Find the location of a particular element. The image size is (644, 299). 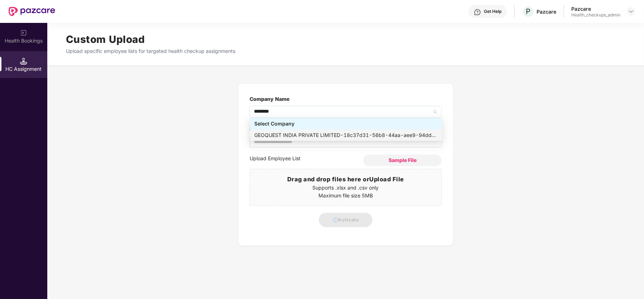

span: Drag and drop files here orUpload FileSupports .xlsx and .csv onlyMaximum file size 5MB is located at coordinates (345, 187).